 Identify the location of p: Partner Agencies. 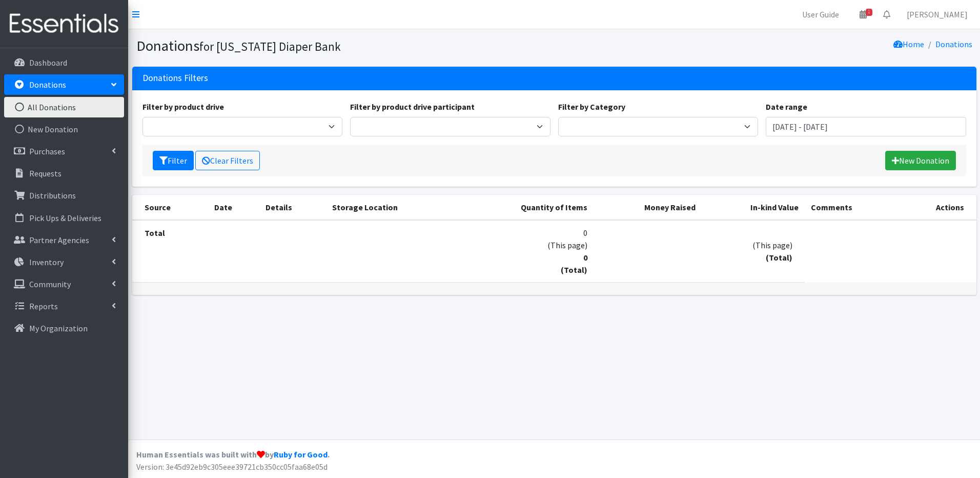
(59, 240).